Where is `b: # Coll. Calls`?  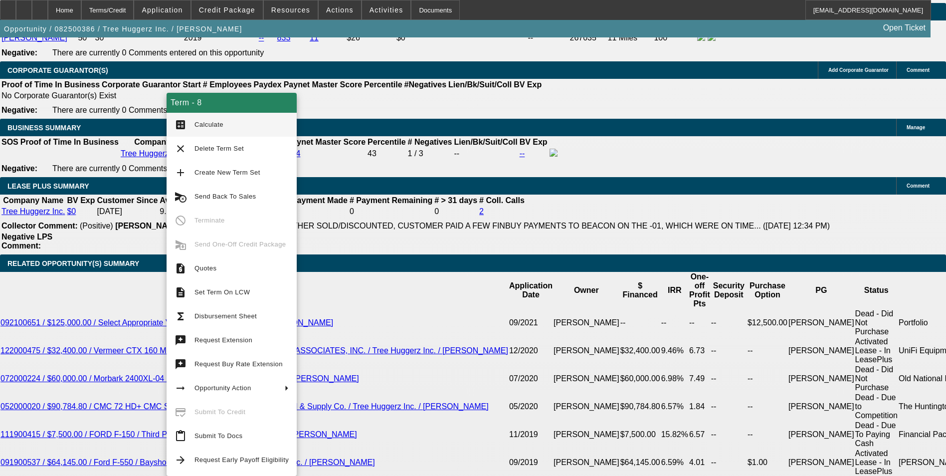 b: # Coll. Calls is located at coordinates (502, 200).